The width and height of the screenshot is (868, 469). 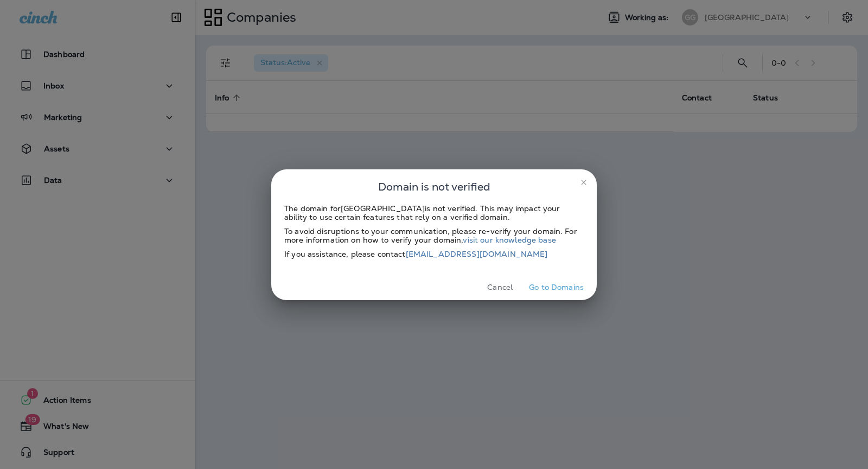 What do you see at coordinates (434, 236) in the screenshot?
I see `div: To avoid disruptions to your communication, please re-verify your domain. For more information on...` at bounding box center [434, 236].